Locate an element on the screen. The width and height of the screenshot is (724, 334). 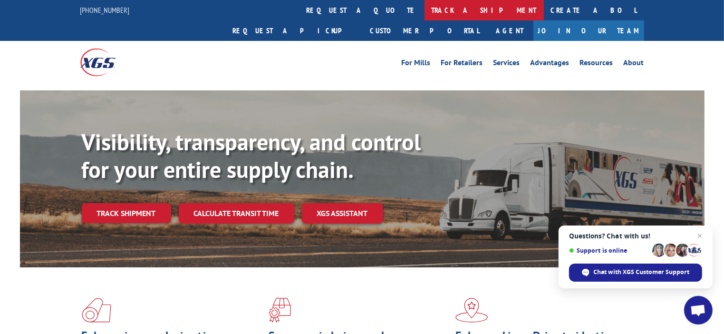
a: Join Our Team is located at coordinates (588, 30).